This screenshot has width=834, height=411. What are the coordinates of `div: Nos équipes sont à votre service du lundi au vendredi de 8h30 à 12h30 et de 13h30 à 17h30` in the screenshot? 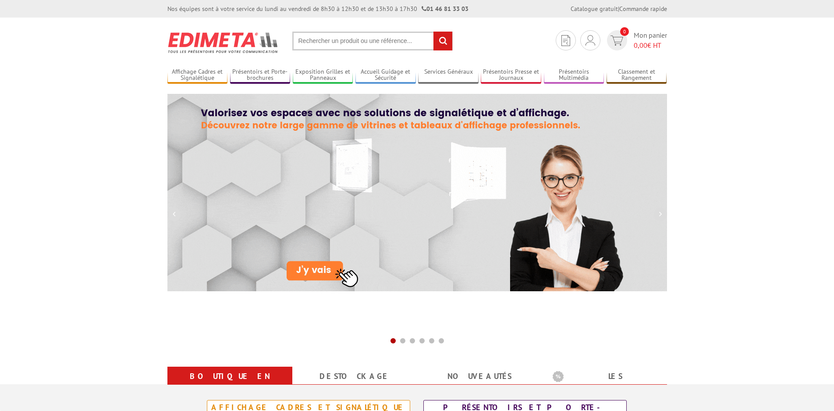 It's located at (318, 9).